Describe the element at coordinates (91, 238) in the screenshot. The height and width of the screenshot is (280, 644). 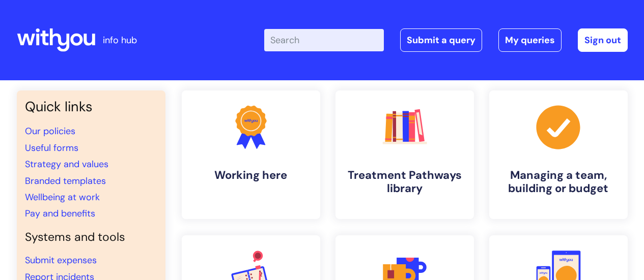
I see `h4: Systems and tools` at that location.